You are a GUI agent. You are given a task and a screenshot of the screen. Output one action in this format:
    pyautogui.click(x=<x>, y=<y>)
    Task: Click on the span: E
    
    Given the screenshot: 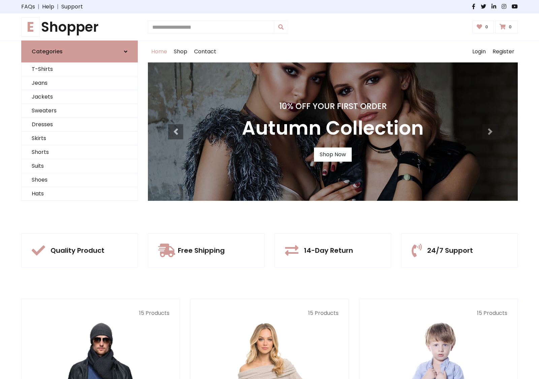 What is the action you would take?
    pyautogui.click(x=30, y=27)
    